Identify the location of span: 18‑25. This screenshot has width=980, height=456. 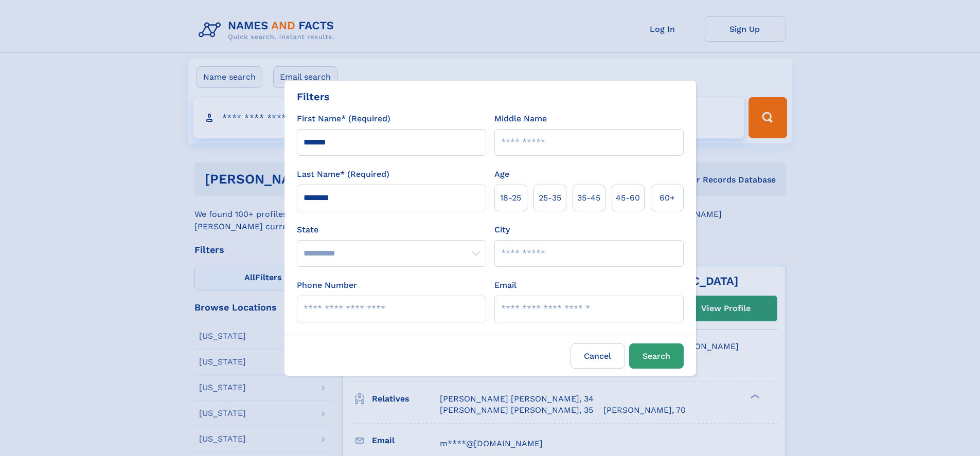
(511, 198).